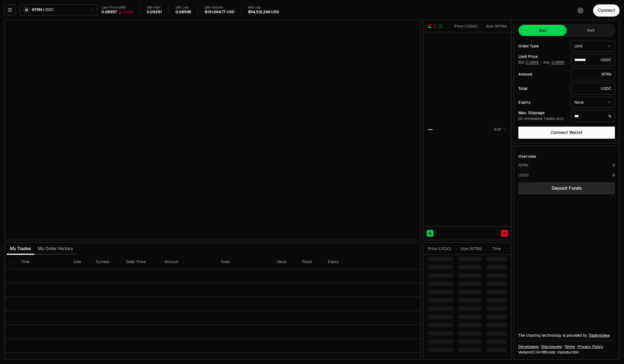 This screenshot has height=364, width=624. I want to click on a: Privacy Policy, so click(590, 346).